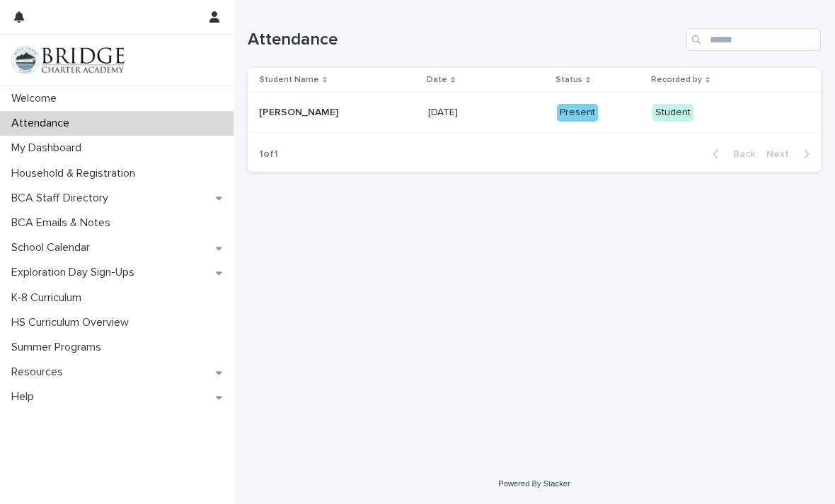 The width and height of the screenshot is (835, 504). Describe the element at coordinates (464, 39) in the screenshot. I see `h1: Attendance` at that location.